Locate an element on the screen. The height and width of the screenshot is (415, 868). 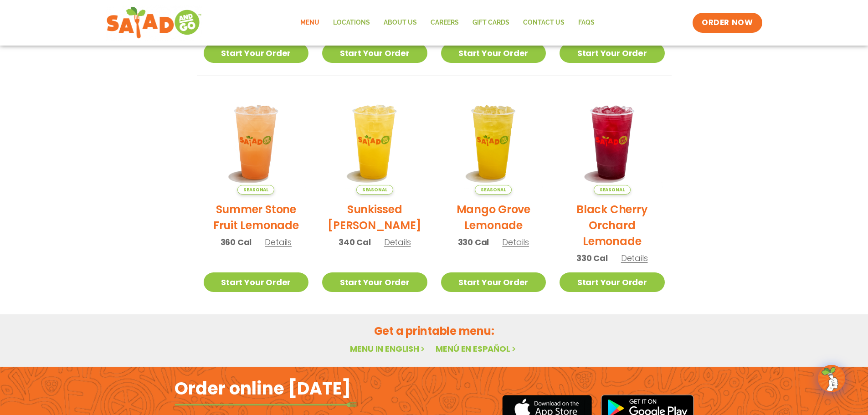
a: GIFT CARDS is located at coordinates (490, 23).